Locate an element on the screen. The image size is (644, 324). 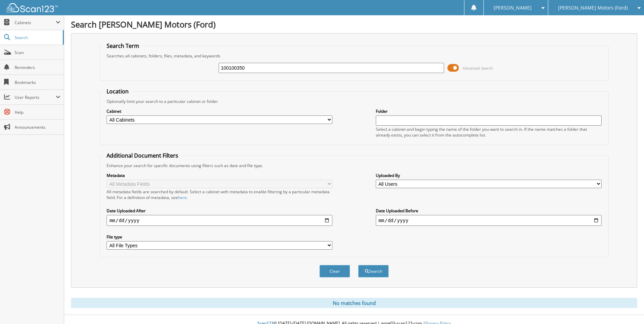
span: Search is located at coordinates (37, 37).